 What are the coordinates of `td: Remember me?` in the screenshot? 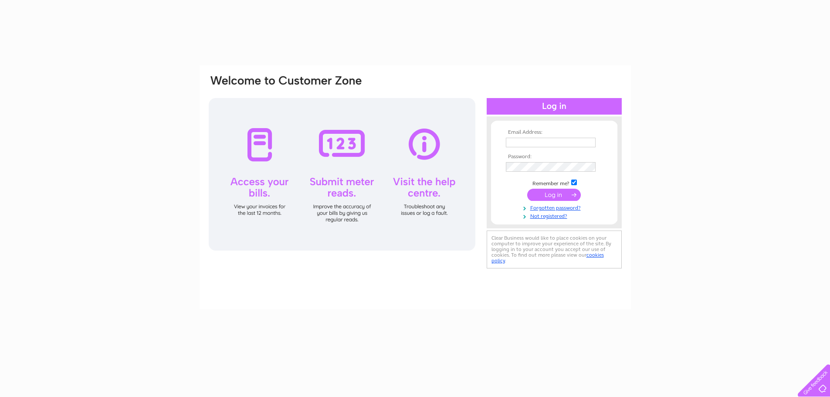 It's located at (554, 182).